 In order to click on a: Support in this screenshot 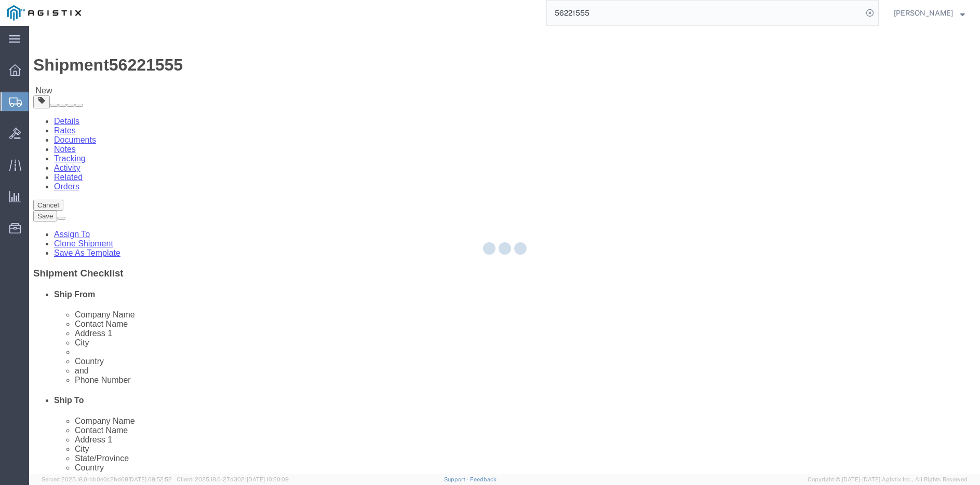, I will do `click(457, 480)`.